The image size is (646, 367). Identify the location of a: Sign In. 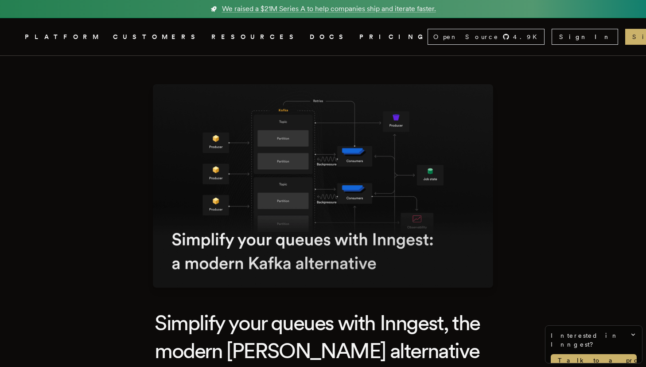
(585, 37).